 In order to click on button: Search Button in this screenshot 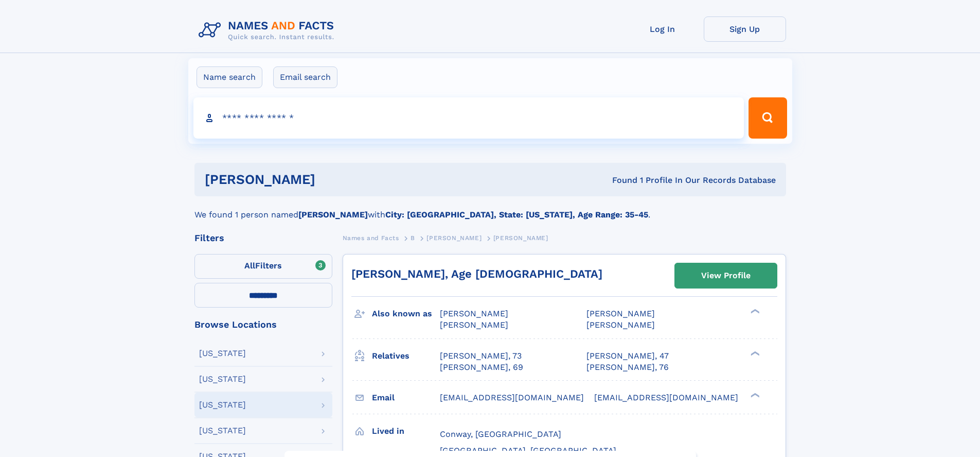, I will do `click(767, 118)`.